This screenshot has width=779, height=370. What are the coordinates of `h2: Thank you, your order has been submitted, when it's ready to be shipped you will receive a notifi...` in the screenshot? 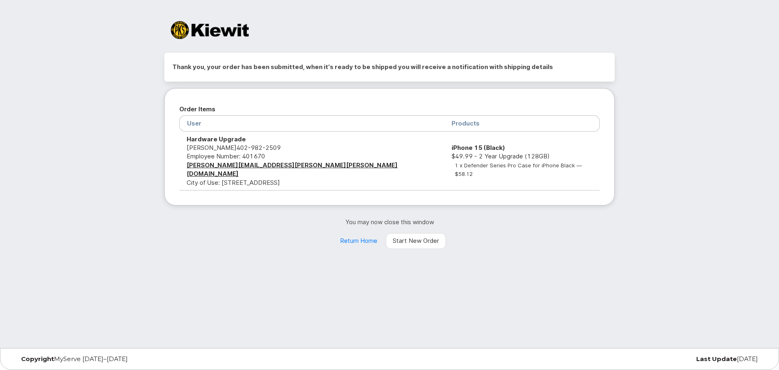 It's located at (390, 67).